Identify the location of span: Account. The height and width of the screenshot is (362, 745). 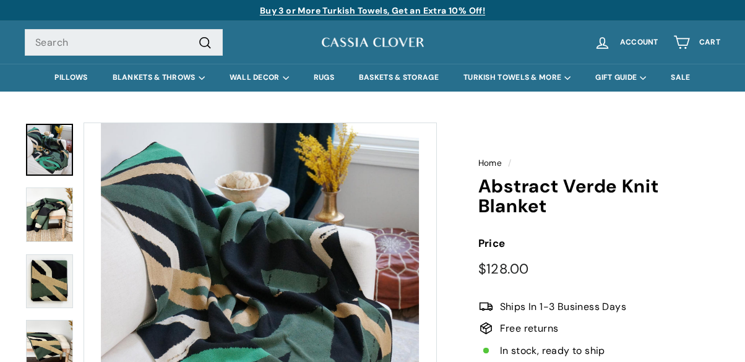
(639, 42).